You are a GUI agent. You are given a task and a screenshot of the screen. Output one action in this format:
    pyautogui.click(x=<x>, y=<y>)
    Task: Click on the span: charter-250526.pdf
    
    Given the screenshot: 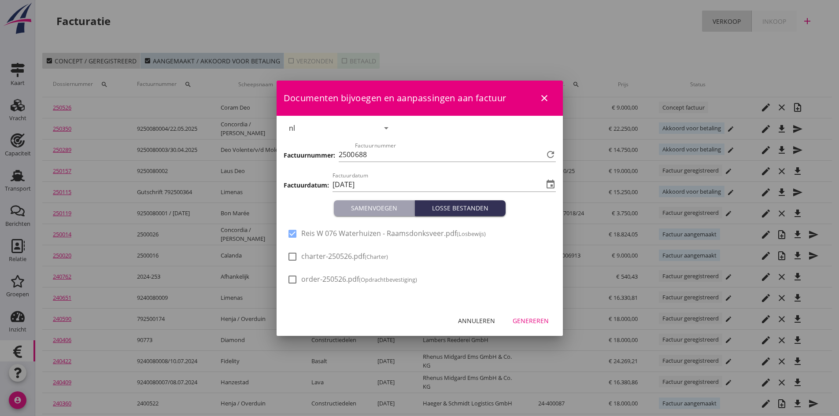 What is the action you would take?
    pyautogui.click(x=344, y=256)
    